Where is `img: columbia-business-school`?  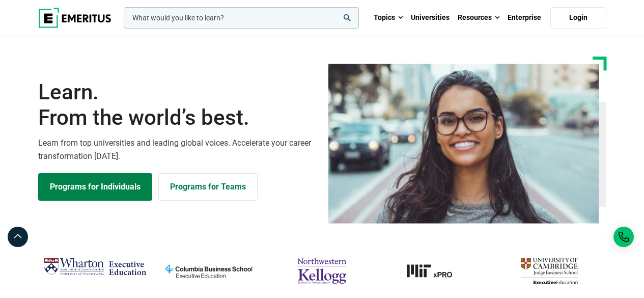
img: columbia-business-school is located at coordinates (208, 271).